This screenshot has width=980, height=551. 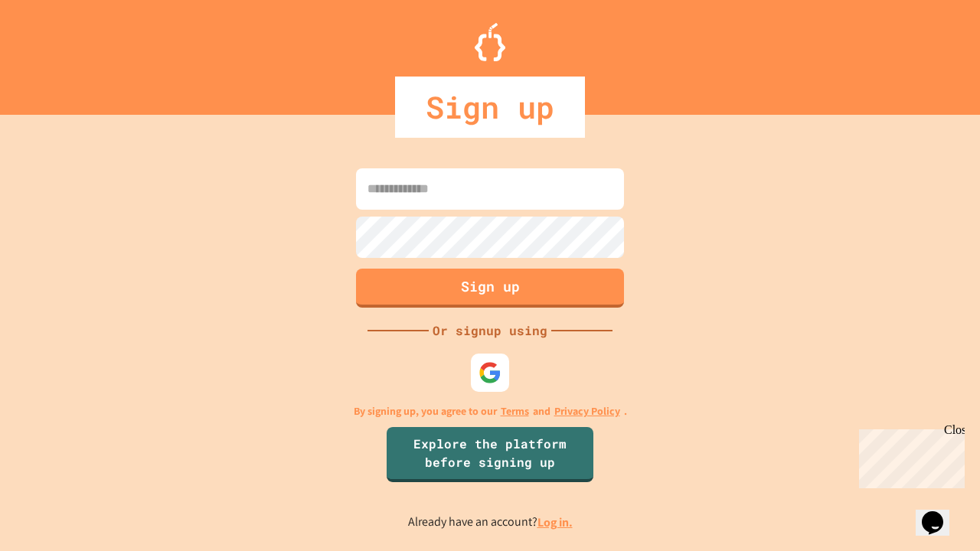 I want to click on a: Privacy Policy, so click(x=587, y=411).